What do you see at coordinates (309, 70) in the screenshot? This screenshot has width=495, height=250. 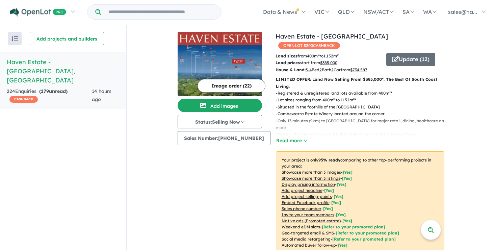 I see `u: 3-4` at bounding box center [309, 70].